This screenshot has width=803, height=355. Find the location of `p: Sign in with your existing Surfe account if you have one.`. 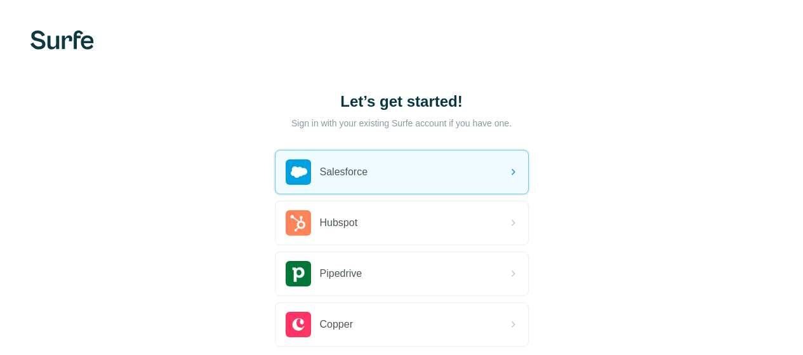

p: Sign in with your existing Surfe account if you have one. is located at coordinates (401, 123).